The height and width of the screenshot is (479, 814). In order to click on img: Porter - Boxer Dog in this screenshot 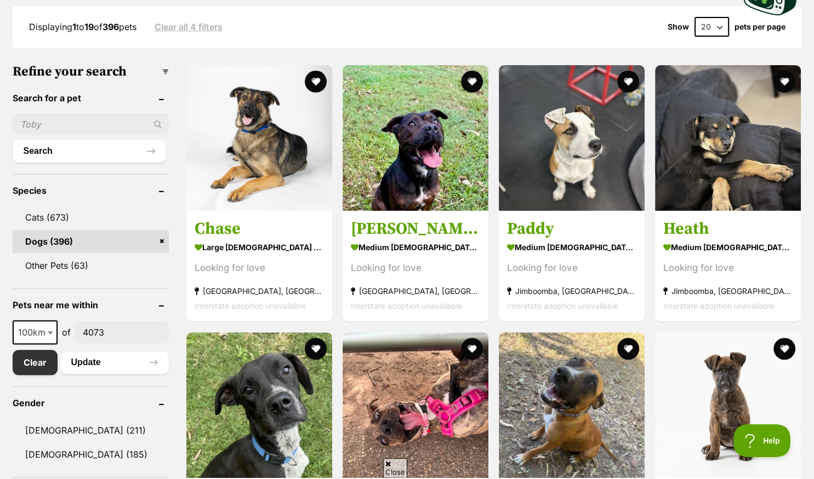, I will do `click(415, 405)`.